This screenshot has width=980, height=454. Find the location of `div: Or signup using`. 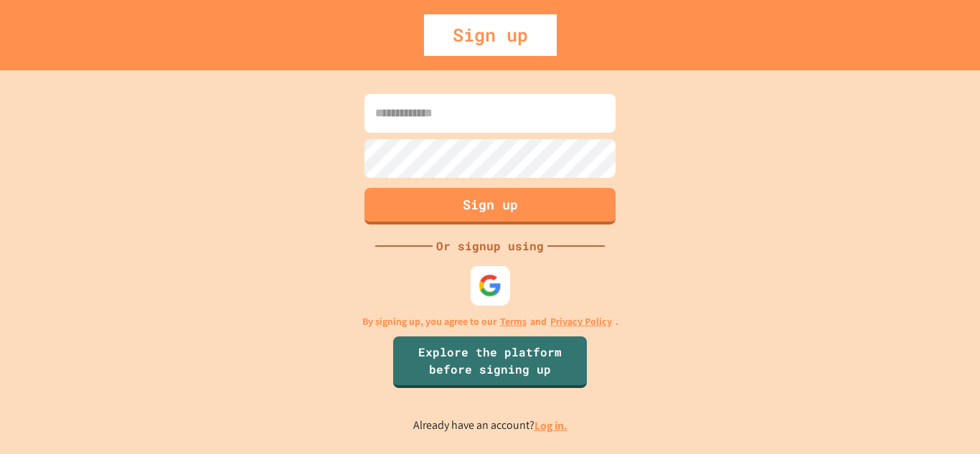

div: Or signup using is located at coordinates (490, 246).